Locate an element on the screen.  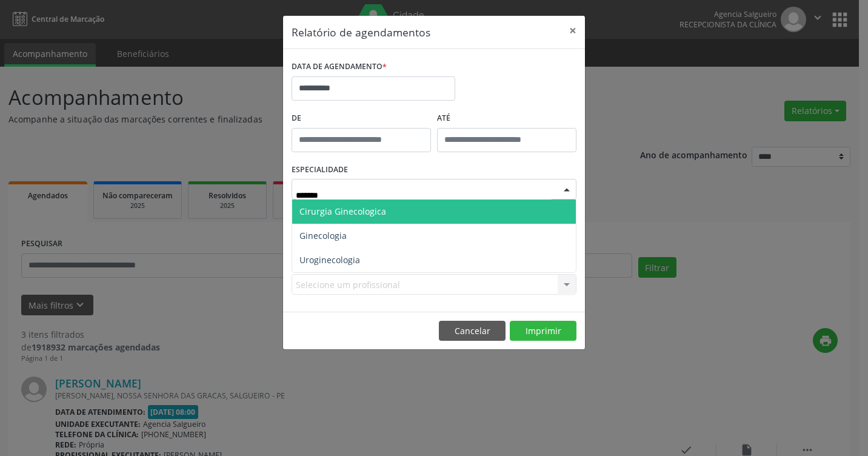
label: ATÉ is located at coordinates (507, 118).